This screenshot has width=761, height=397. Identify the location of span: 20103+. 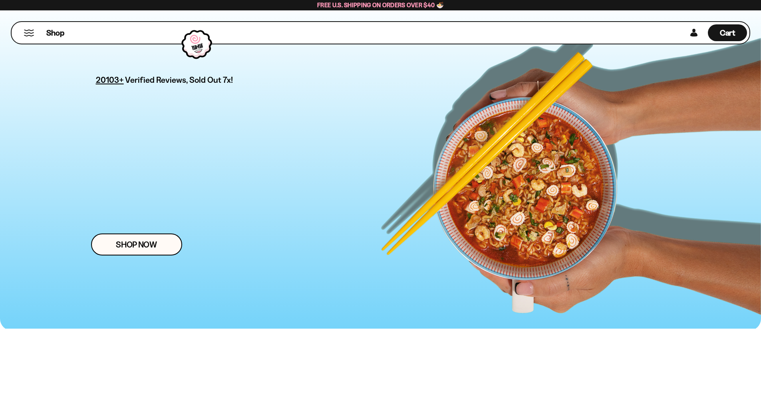
(110, 80).